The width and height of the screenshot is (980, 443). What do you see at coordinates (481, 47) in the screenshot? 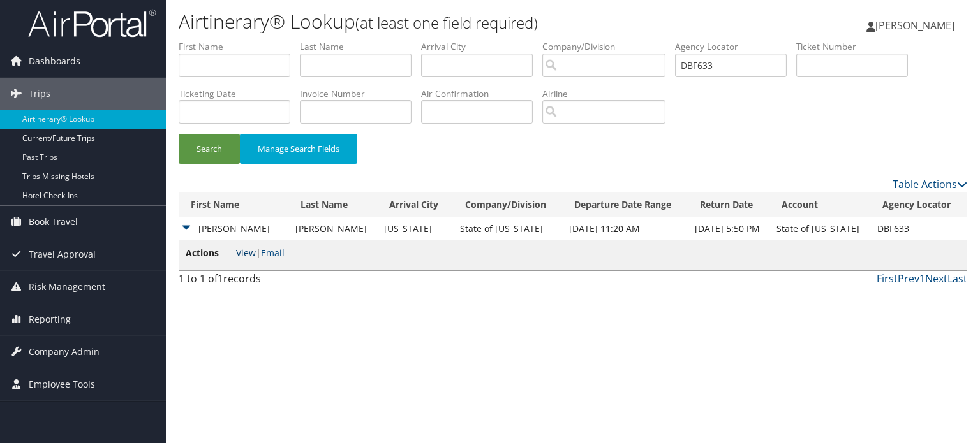
I see `label: Arrival City` at bounding box center [481, 47].